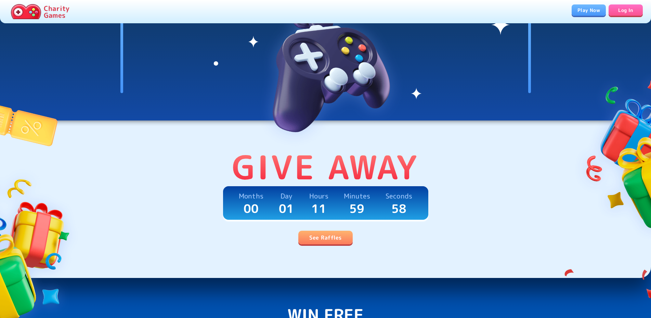 The width and height of the screenshot is (651, 318). I want to click on p: Give Away, so click(325, 167).